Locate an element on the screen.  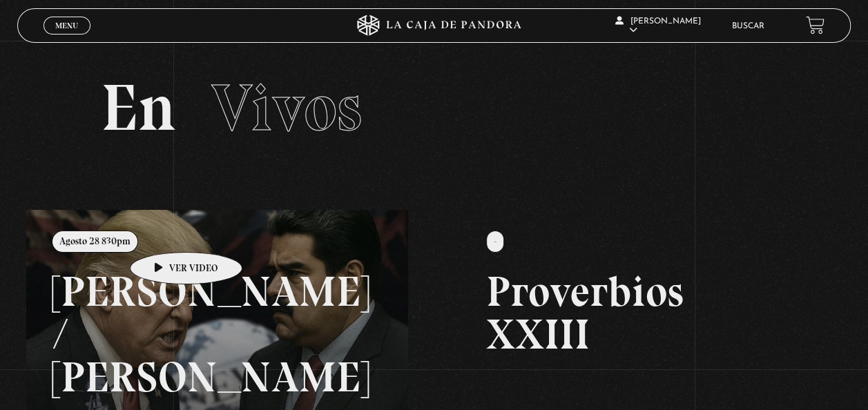
span: Vivos is located at coordinates (287, 107).